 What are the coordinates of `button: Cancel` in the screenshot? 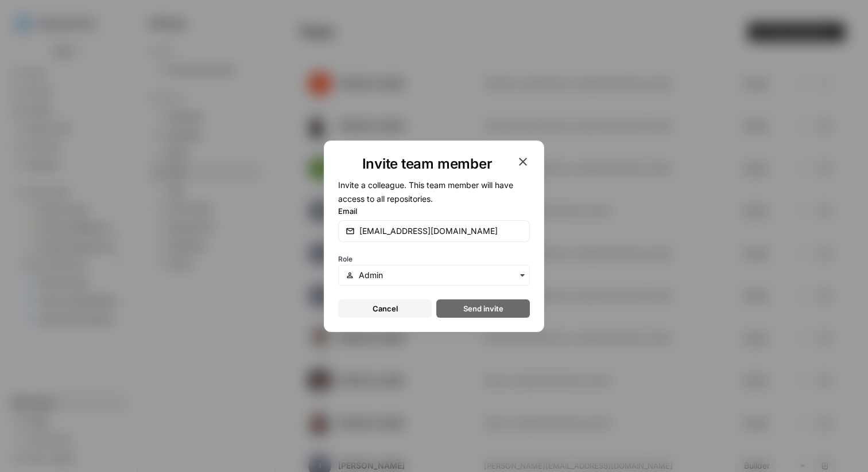 It's located at (385, 309).